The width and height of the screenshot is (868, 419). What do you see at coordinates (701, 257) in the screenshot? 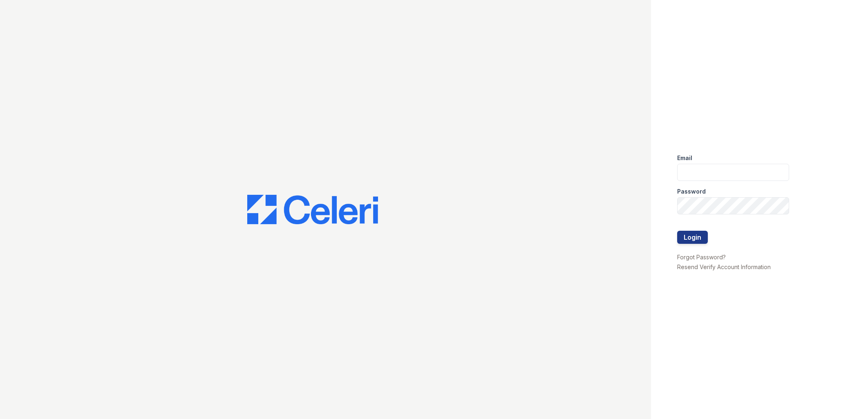
I see `a: Forgot Password?` at bounding box center [701, 257].